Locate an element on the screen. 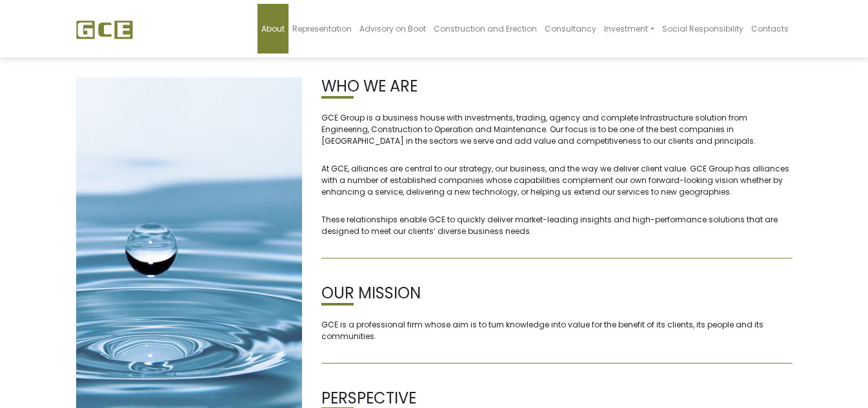  h2: PERSPECTIVE is located at coordinates (557, 399).